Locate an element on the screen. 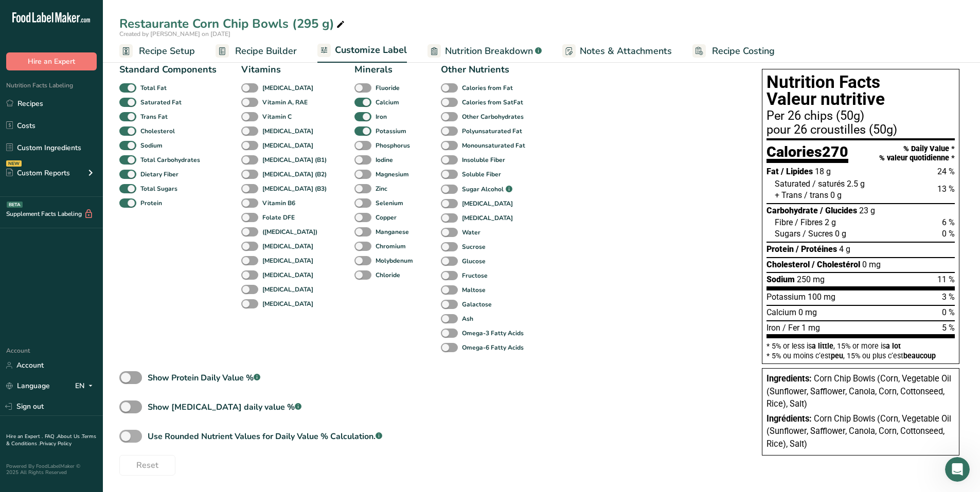 The width and height of the screenshot is (980, 492). div: Standard Components is located at coordinates (168, 69).